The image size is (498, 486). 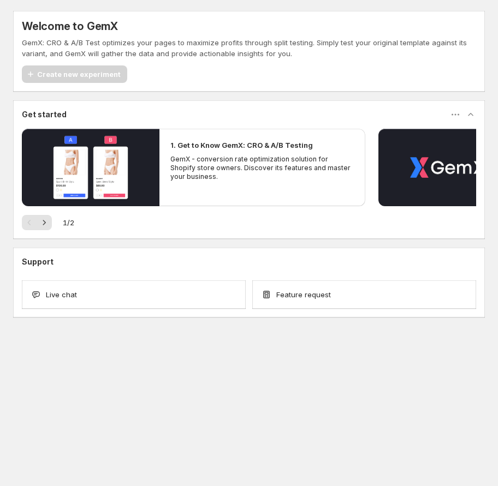 What do you see at coordinates (68, 223) in the screenshot?
I see `span: 1 / 2` at bounding box center [68, 223].